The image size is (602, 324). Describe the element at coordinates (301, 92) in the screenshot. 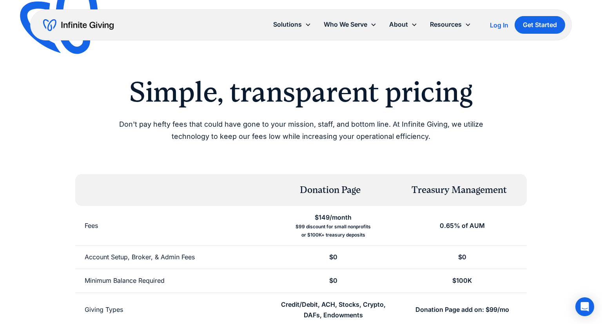

I see `h2: Simple, transparent pricing` at that location.